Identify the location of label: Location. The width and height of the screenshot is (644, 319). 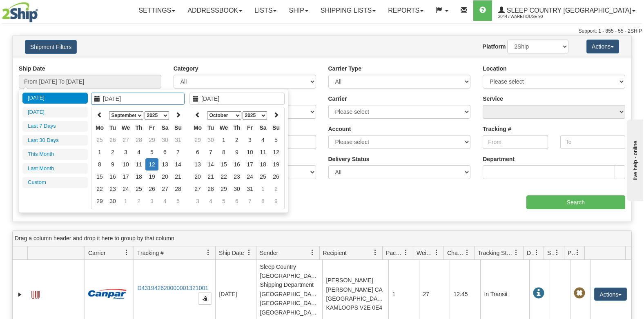
(494, 68).